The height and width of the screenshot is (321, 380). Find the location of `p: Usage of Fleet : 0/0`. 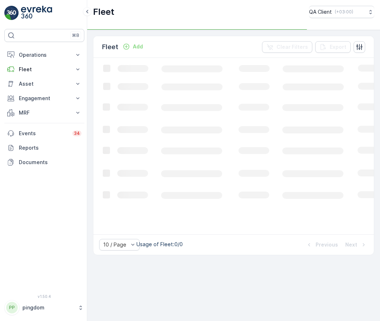

p: Usage of Fleet : 0/0 is located at coordinates (160, 245).